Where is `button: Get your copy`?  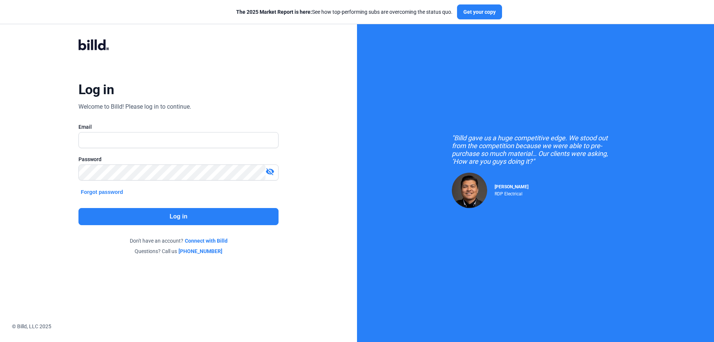 button: Get your copy is located at coordinates (480, 12).